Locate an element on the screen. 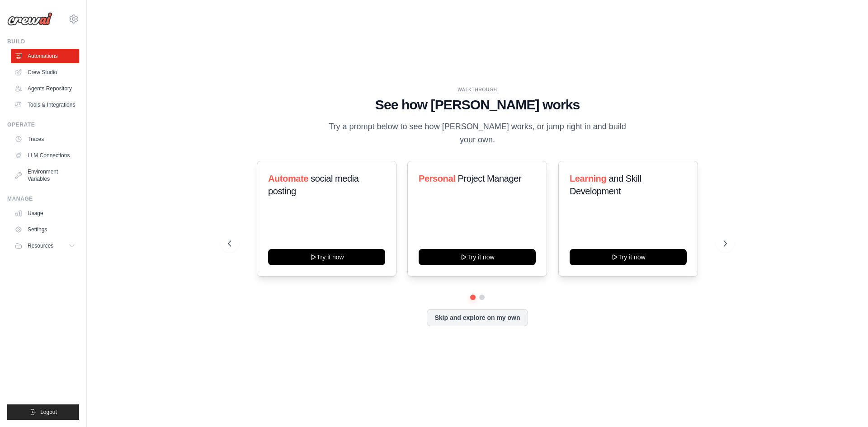 The width and height of the screenshot is (868, 427). div: WALKTHROUGH is located at coordinates (477, 89).